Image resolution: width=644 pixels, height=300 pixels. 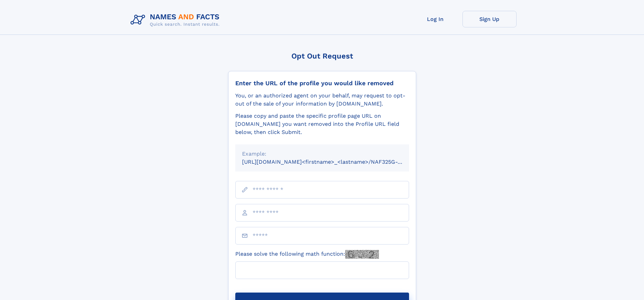 What do you see at coordinates (322, 83) in the screenshot?
I see `div: Enter the URL of the profile you would like removed` at bounding box center [322, 83].